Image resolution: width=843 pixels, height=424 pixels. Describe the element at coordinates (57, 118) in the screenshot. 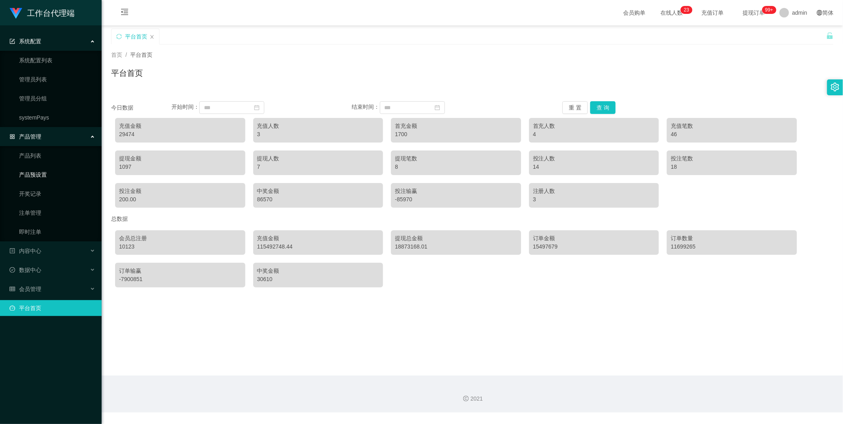

I see `a: systemPays` at that location.